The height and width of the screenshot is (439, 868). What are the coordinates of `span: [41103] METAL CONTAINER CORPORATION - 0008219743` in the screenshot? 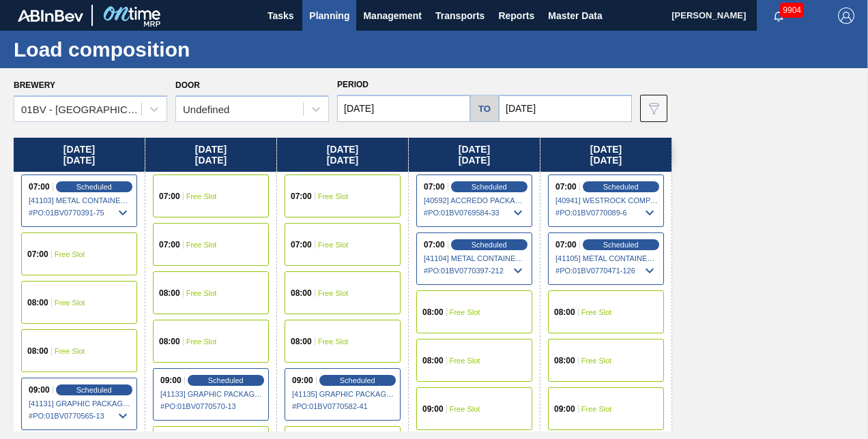 It's located at (80, 200).